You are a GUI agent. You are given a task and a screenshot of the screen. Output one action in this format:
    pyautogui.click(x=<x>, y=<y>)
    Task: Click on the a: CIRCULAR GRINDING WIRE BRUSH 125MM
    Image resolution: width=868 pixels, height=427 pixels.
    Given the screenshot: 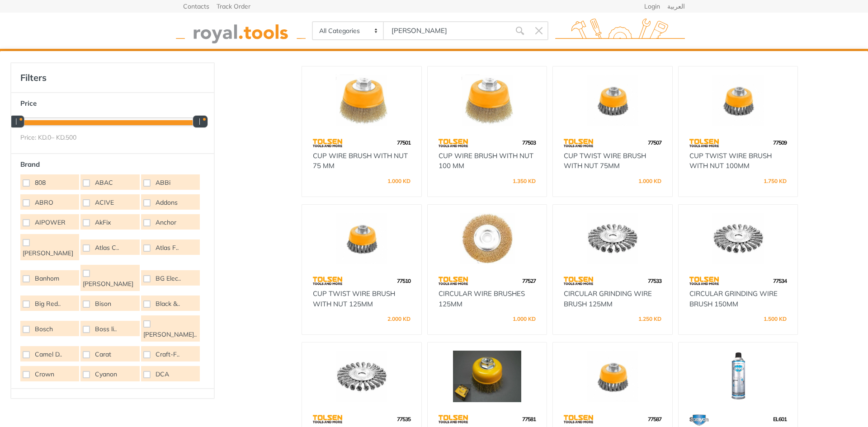 What is the action you would take?
    pyautogui.click(x=607, y=299)
    